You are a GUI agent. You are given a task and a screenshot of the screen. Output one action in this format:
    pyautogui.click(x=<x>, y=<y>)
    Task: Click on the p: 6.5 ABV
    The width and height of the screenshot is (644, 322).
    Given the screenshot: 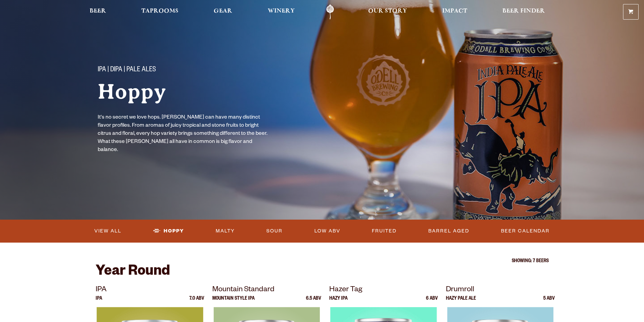 What is the action you would take?
    pyautogui.click(x=314, y=302)
    